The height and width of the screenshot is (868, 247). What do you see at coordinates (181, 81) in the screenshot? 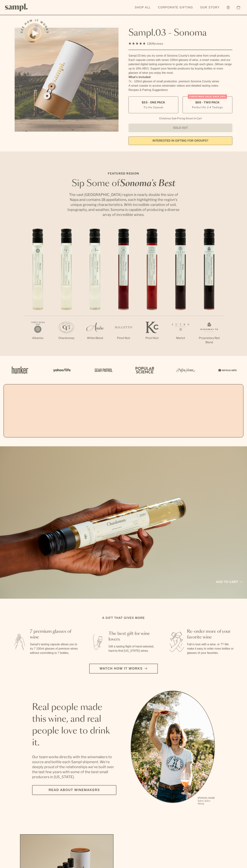
I see `li: 7x - 100ml glasses of small production, premium Sonoma County wines` at bounding box center [181, 81].